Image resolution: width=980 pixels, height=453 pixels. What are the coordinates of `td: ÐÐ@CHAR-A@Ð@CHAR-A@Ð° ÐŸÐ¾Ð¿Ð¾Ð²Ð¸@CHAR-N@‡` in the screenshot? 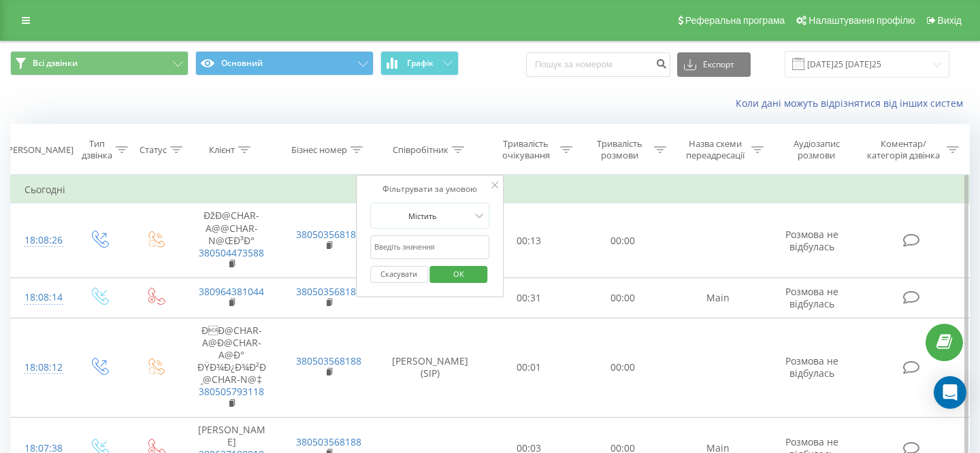 It's located at (231, 367).